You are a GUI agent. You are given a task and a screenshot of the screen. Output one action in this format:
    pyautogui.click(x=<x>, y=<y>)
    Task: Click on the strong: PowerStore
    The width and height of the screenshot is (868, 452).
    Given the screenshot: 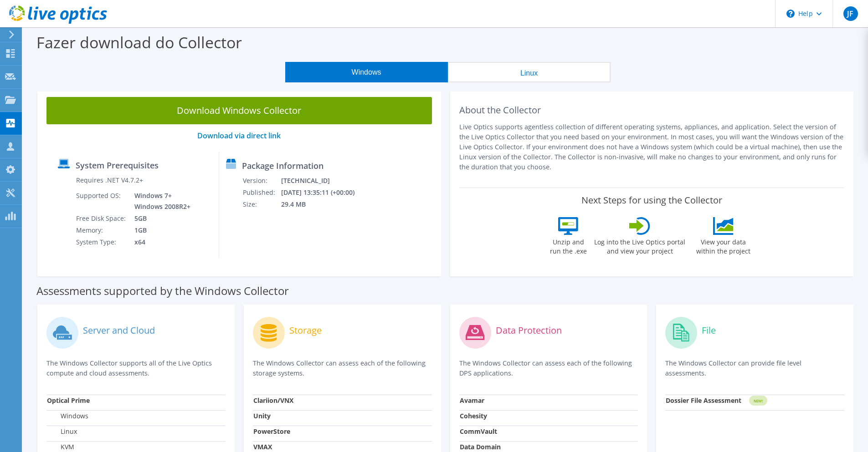 What is the action you would take?
    pyautogui.click(x=272, y=431)
    